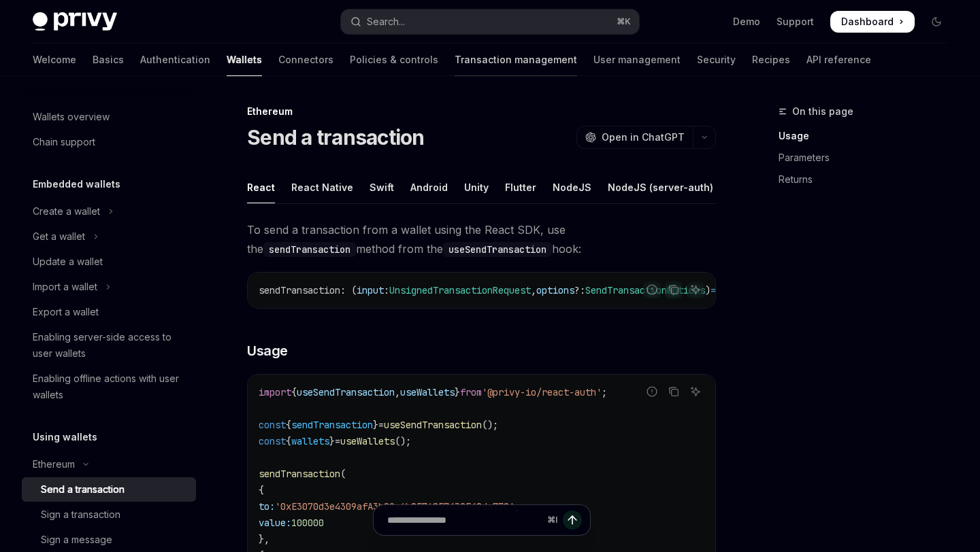 The height and width of the screenshot is (552, 980). I want to click on a: Send a transaction, so click(109, 490).